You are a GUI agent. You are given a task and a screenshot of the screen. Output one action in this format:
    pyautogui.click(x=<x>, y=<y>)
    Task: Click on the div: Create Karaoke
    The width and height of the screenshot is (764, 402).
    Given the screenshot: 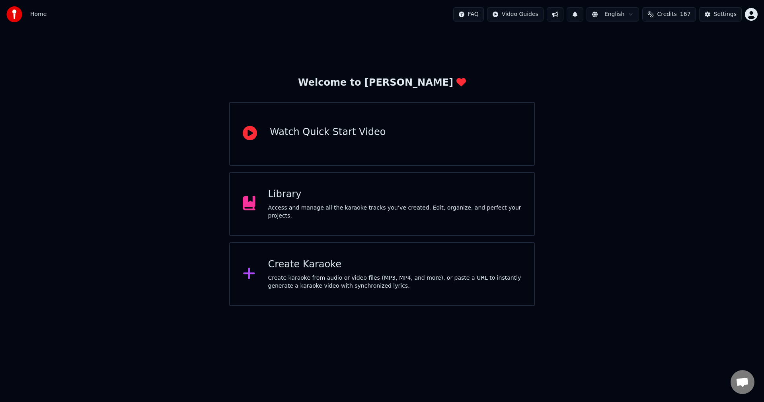 What is the action you would take?
    pyautogui.click(x=395, y=264)
    